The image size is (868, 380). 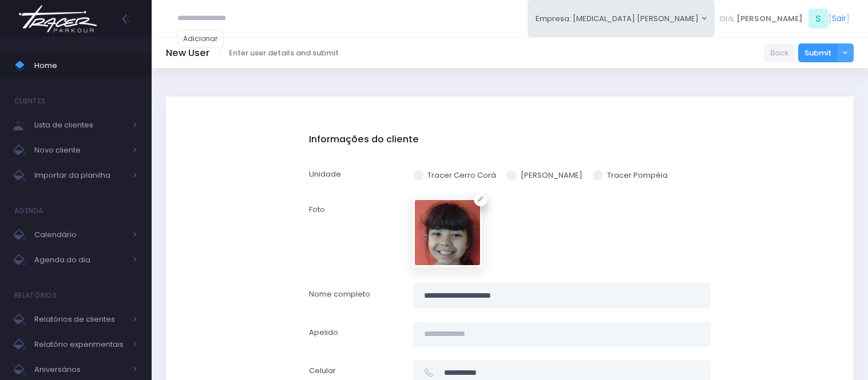 I want to click on label: Nome completo, so click(x=354, y=295).